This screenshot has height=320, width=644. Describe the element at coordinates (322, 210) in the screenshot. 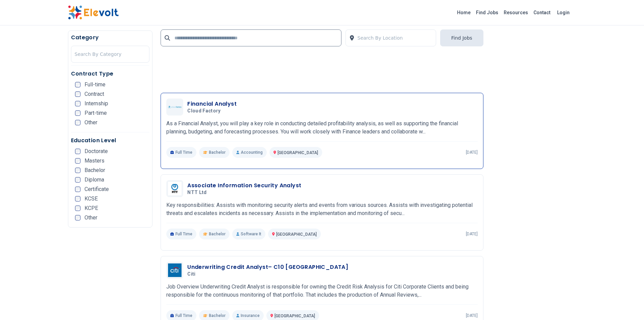

I see `a: NTT LtdAssociate Information Security AnalystNTT LtdKey responsibilities: Assists with monitoring...` at that location.